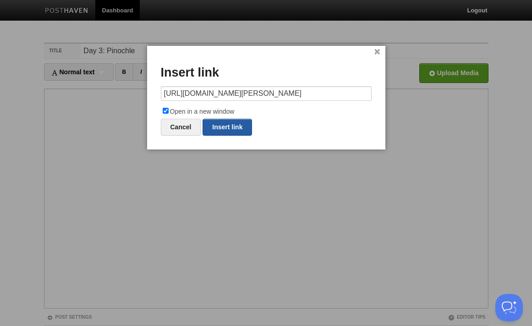 The image size is (532, 326). I want to click on h3: Insert link, so click(266, 73).